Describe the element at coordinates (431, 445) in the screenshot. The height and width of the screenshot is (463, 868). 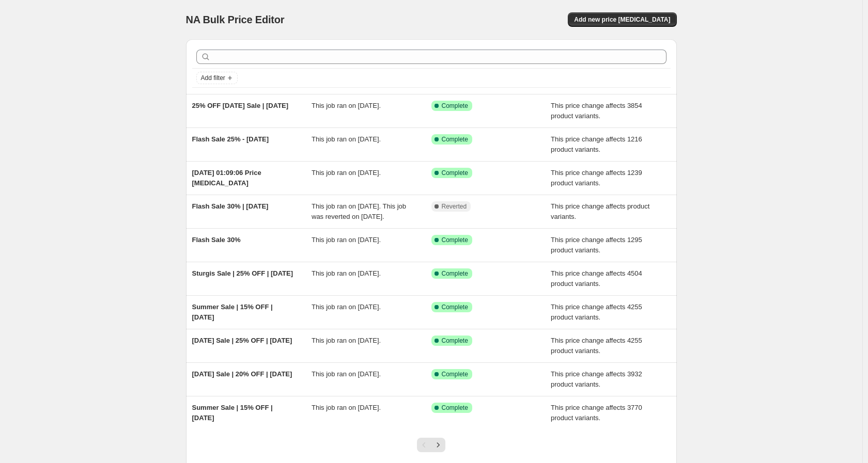
I see `nav: Pagination` at that location.